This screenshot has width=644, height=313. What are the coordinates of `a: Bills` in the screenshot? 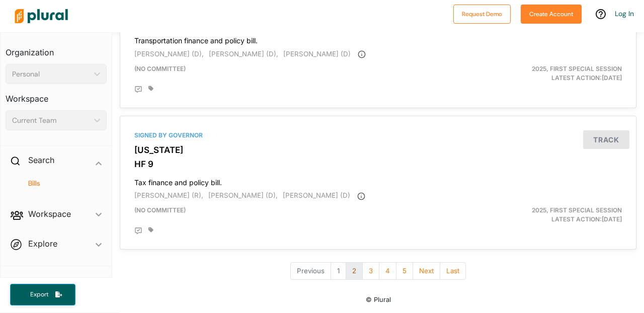 It's located at (58, 183).